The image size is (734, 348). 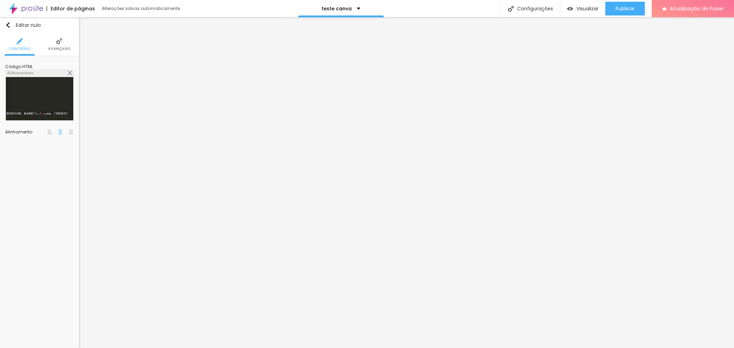 I want to click on img: paragraph-left-align.svg, so click(x=50, y=132).